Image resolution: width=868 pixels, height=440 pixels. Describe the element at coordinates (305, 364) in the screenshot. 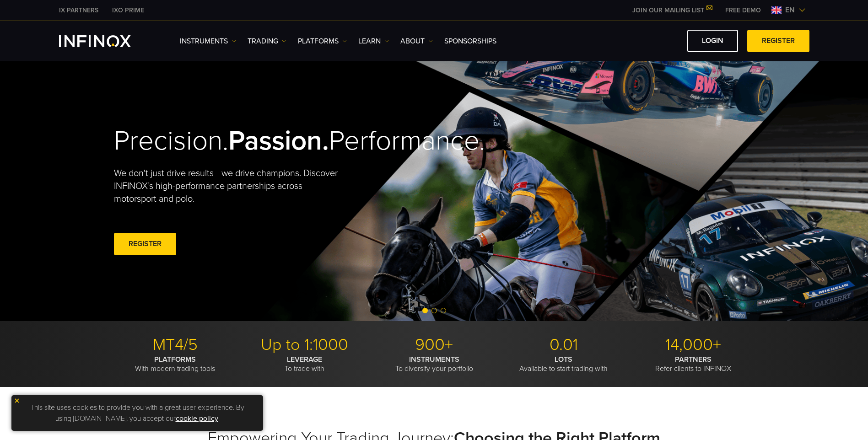

I see `p: To trade with` at that location.